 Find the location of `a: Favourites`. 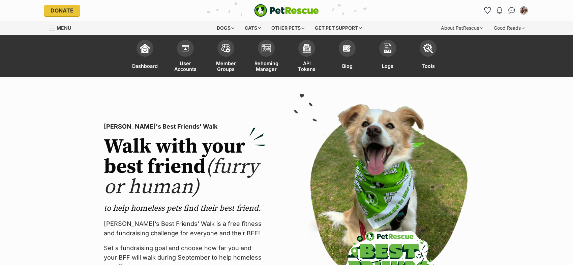

a: Favourites is located at coordinates (488, 10).